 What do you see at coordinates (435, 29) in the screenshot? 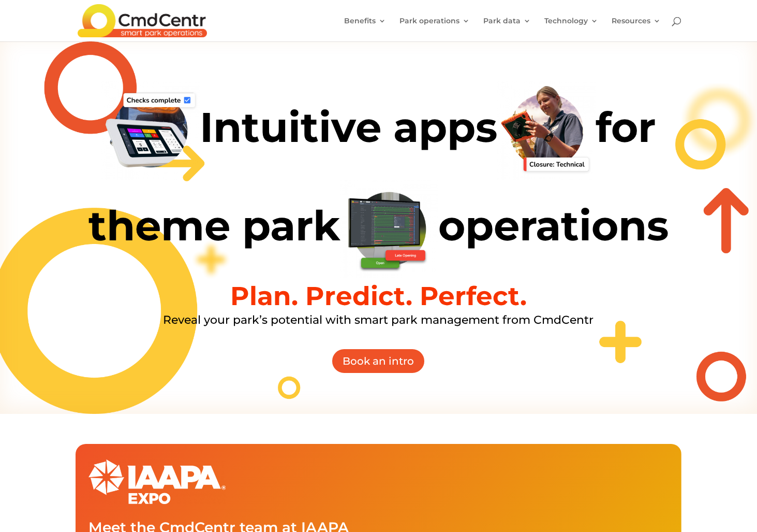
I see `a: Park operations` at bounding box center [435, 29].